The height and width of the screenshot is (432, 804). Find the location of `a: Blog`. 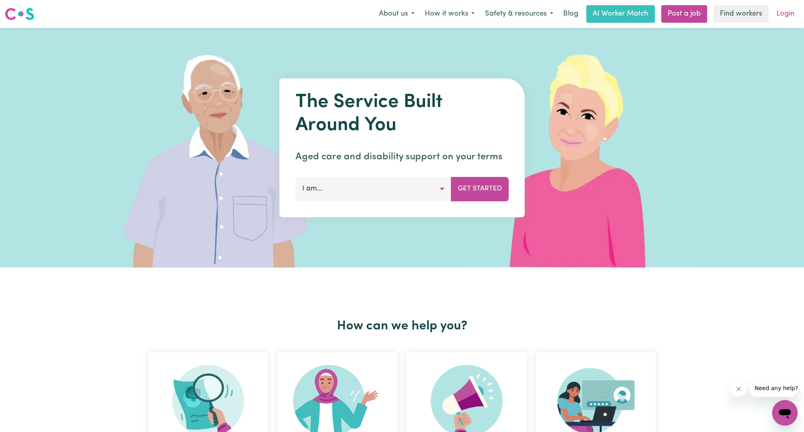

a: Blog is located at coordinates (571, 14).